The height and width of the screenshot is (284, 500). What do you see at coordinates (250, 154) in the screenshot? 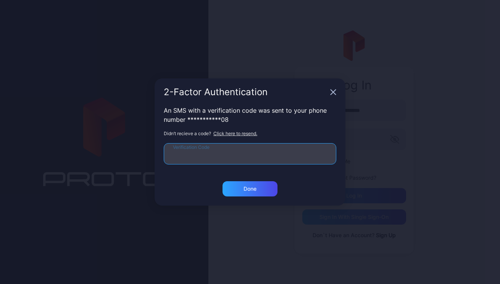
I see `input: Verification Code` at bounding box center [250, 154].